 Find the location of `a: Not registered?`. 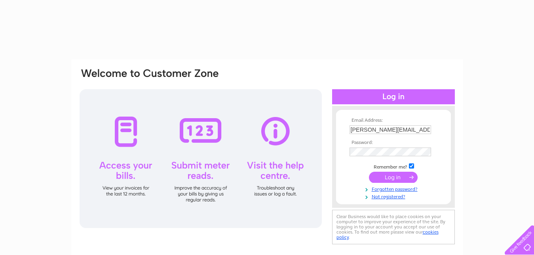

a: Not registered? is located at coordinates (394, 196).